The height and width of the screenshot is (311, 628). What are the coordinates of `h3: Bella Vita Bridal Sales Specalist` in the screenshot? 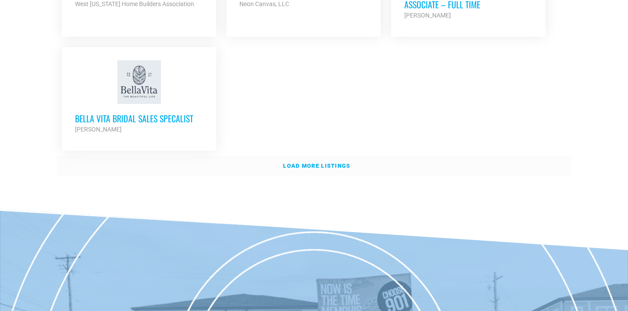 It's located at (139, 118).